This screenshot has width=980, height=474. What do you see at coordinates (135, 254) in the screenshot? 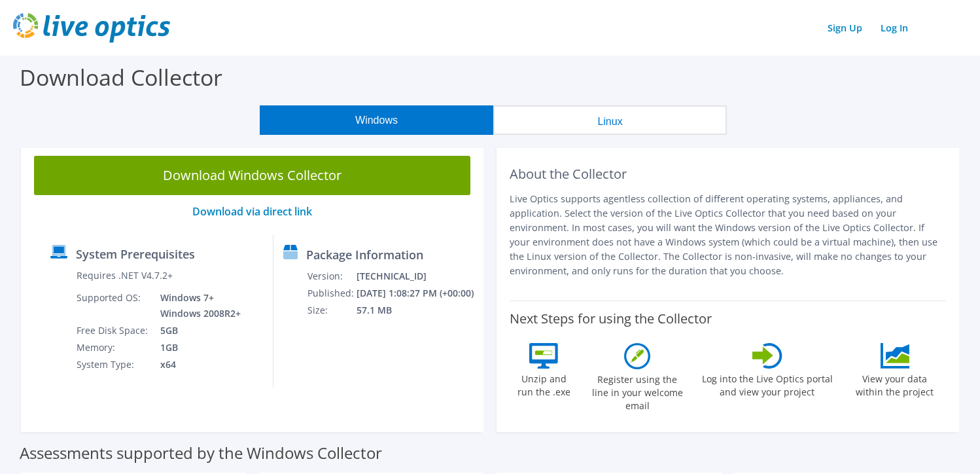
I see `label: System Prerequisites` at bounding box center [135, 254].